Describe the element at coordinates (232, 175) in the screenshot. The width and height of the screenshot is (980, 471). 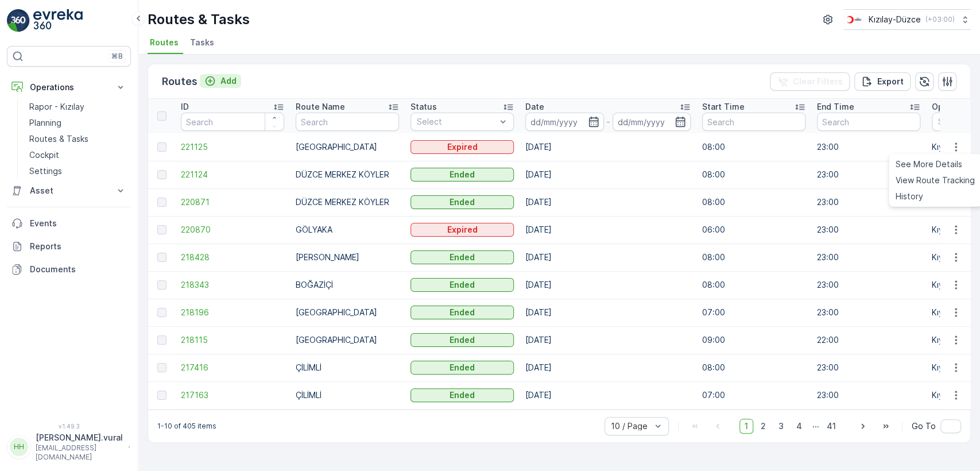
I see `a: 221124` at that location.